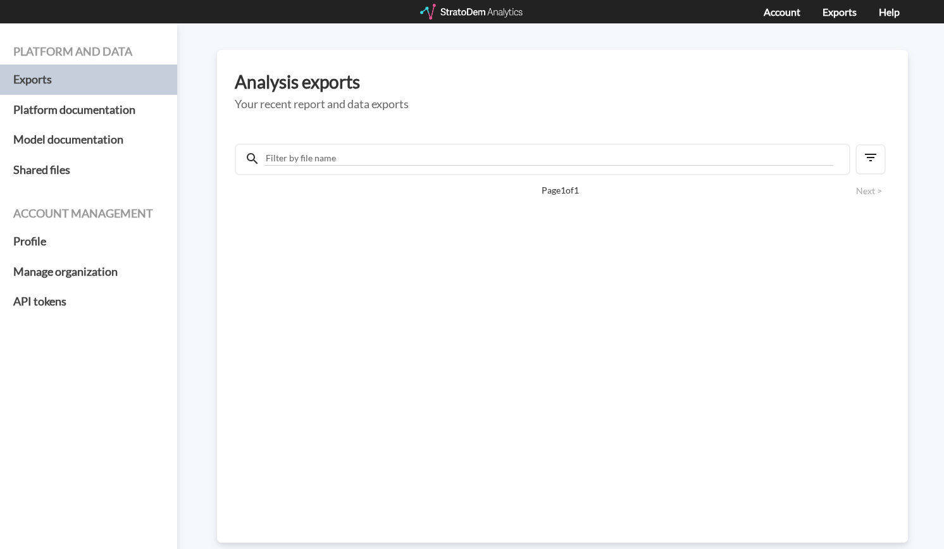  I want to click on a: Manage organization, so click(89, 272).